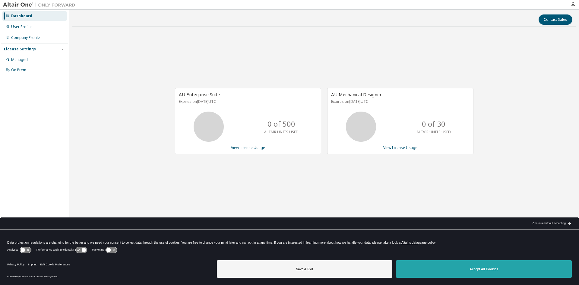 Image resolution: width=579 pixels, height=285 pixels. I want to click on span: AU Enterprise Suite, so click(199, 94).